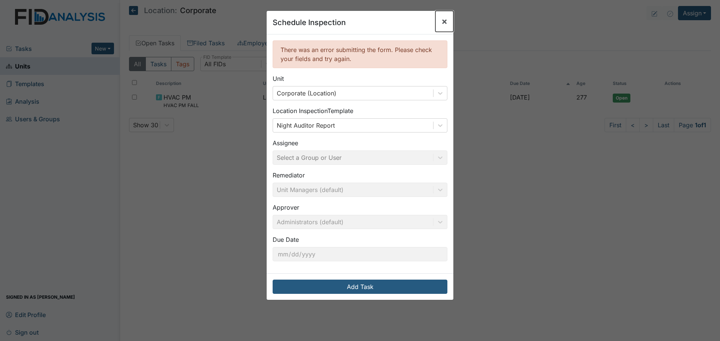  Describe the element at coordinates (444, 21) in the screenshot. I see `button: Close` at that location.